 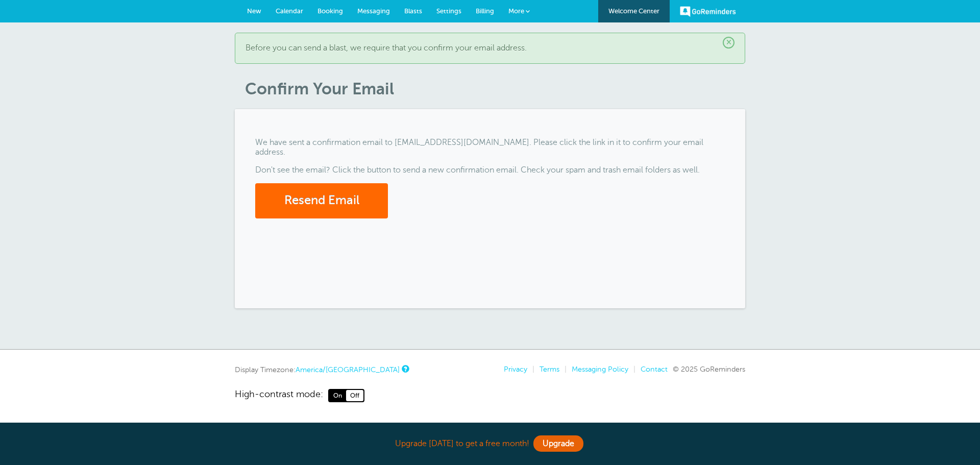 What do you see at coordinates (404, 368) in the screenshot?
I see `a: This is the timezone being used to display dates and times to you on this device. Click the timez...` at bounding box center [404, 368].